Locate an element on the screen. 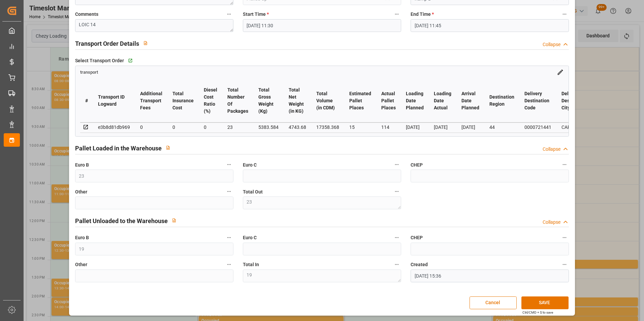  div: CARQUEFOU is located at coordinates (575, 127).